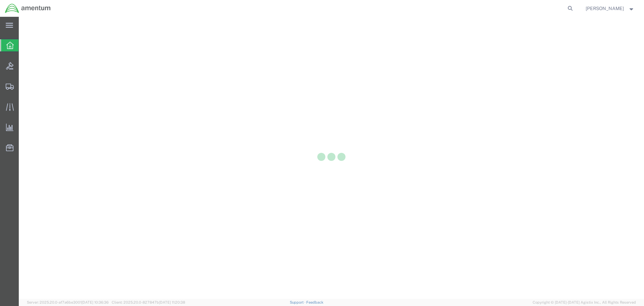  Describe the element at coordinates (28, 8) in the screenshot. I see `img: logo` at that location.